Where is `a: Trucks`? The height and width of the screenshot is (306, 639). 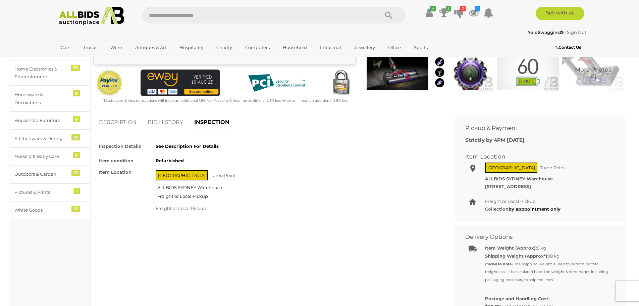
a: Trucks is located at coordinates (90, 47).